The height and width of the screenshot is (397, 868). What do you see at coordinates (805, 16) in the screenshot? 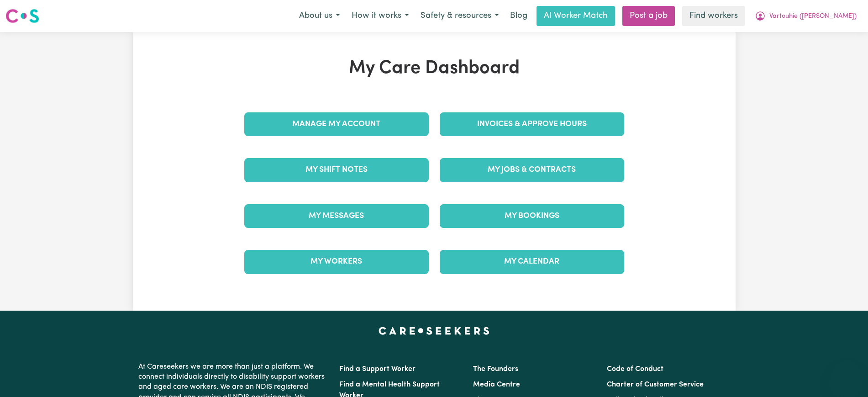
I see `button: My Account` at bounding box center [805, 16].